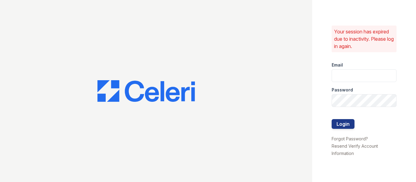  Describe the element at coordinates (337, 65) in the screenshot. I see `label: Email` at that location.